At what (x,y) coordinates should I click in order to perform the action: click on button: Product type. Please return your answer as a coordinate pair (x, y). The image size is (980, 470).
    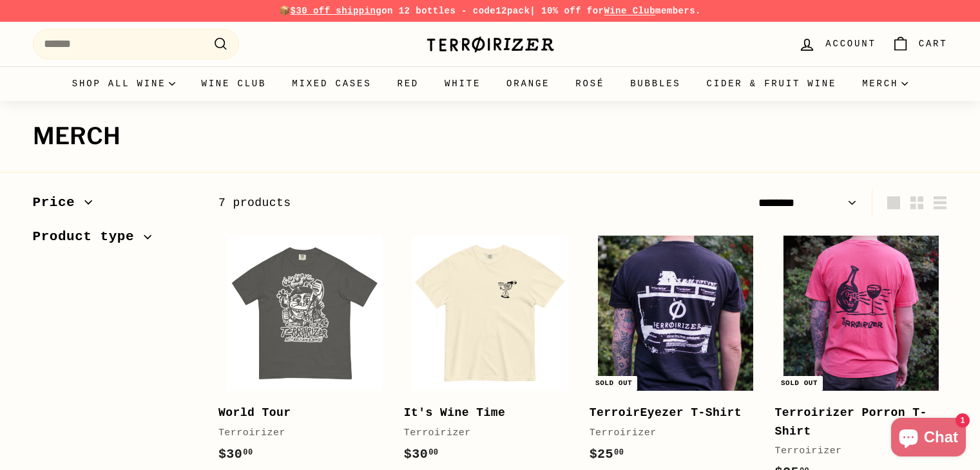
    Looking at the image, I should click on (115, 240).